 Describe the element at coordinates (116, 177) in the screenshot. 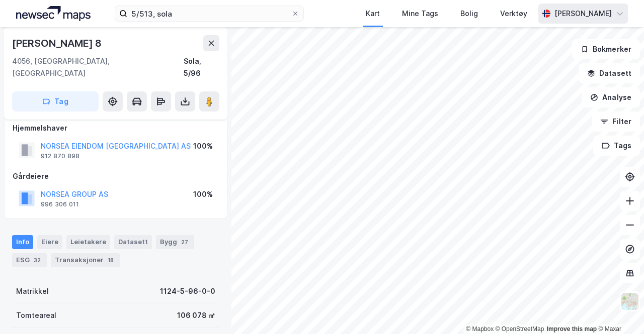

I see `div: Gårdeiere` at that location.